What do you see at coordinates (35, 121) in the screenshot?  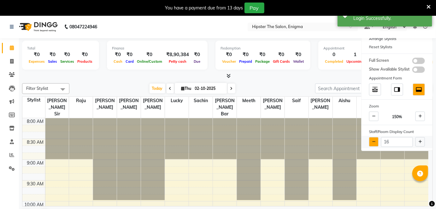 I see `div: 8:00 AM` at bounding box center [35, 121].